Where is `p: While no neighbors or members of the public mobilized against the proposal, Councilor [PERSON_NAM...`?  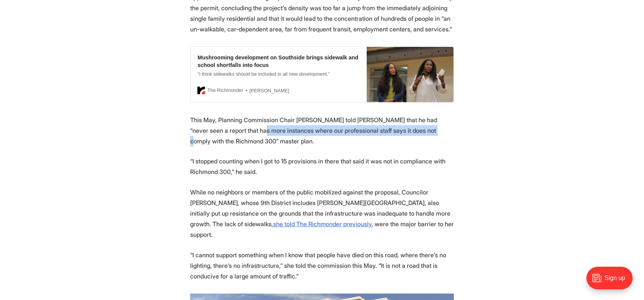
p: While no neighbors or members of the public mobilized against the proposal, Councilor [PERSON_NAM... is located at coordinates (322, 214).